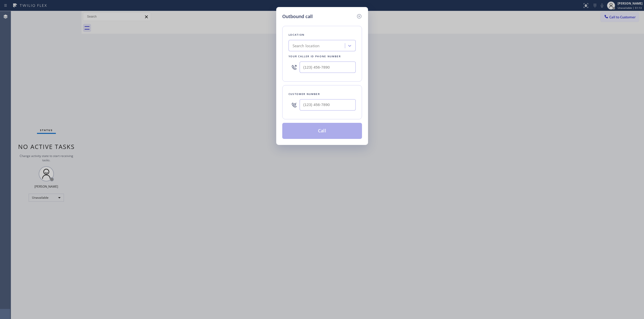  What do you see at coordinates (322, 94) in the screenshot?
I see `div: Customer number` at bounding box center [322, 94].